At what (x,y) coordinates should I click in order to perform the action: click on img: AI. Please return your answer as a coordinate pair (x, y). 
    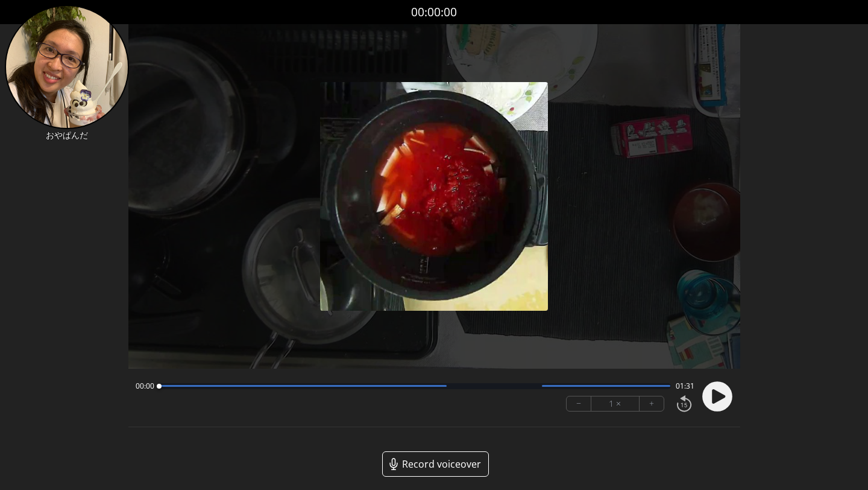
    Looking at the image, I should click on (67, 67).